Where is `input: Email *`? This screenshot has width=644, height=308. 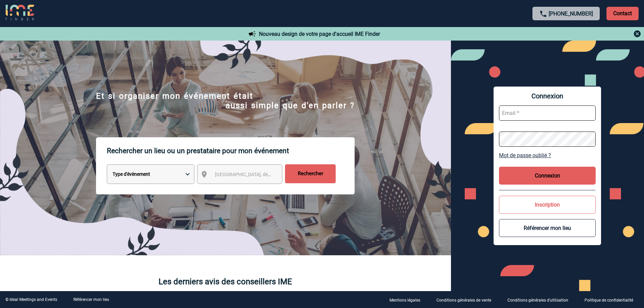
input: Email * is located at coordinates (547, 113).